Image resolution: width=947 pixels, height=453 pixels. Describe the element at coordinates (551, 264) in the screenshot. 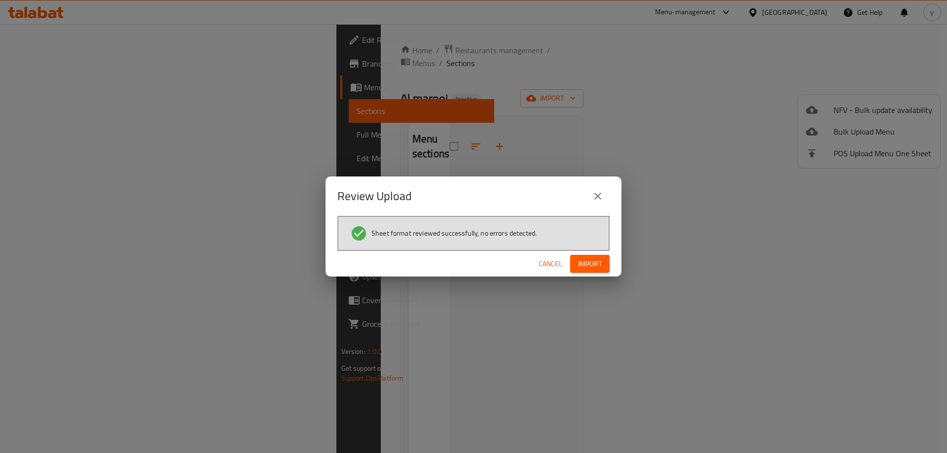

I see `span: Cancel` at that location.